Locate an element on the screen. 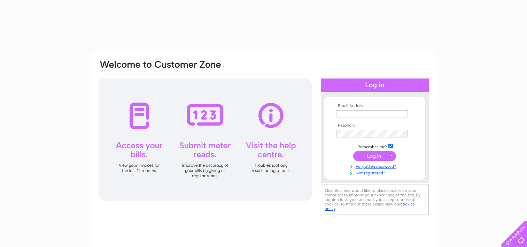  th: Password: is located at coordinates (375, 125).